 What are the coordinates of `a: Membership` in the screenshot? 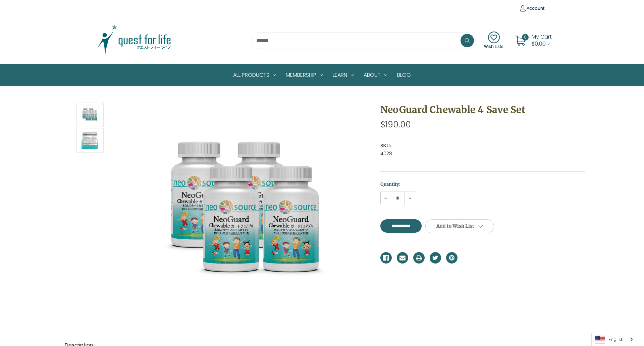 It's located at (305, 75).